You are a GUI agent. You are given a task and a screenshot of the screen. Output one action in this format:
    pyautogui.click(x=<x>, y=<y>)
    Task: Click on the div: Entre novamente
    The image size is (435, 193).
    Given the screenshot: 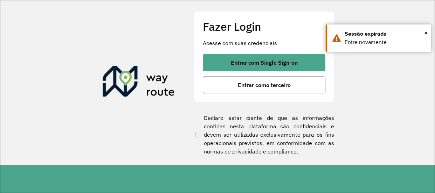 What is the action you would take?
    pyautogui.click(x=385, y=42)
    